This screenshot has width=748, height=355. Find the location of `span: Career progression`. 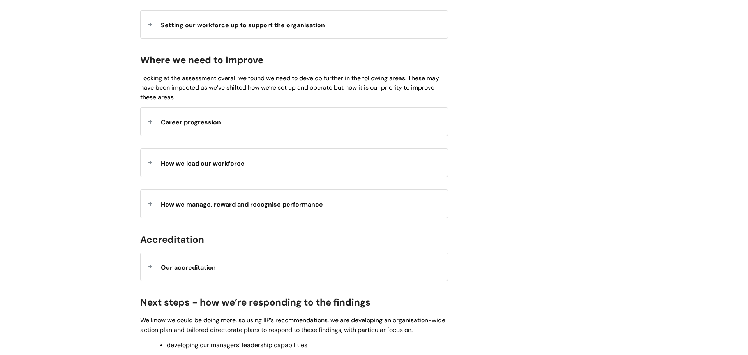

span: Career progression is located at coordinates (191, 122).